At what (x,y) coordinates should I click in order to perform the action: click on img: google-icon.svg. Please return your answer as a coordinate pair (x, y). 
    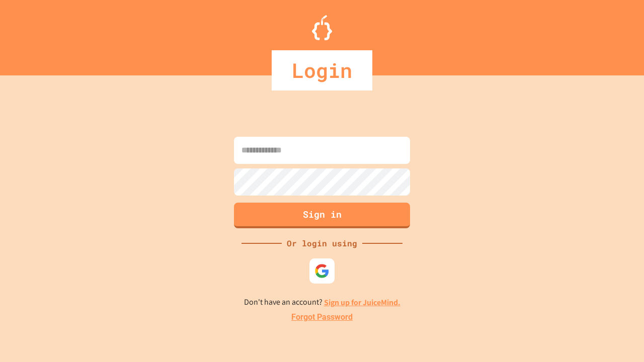
    Looking at the image, I should click on (322, 271).